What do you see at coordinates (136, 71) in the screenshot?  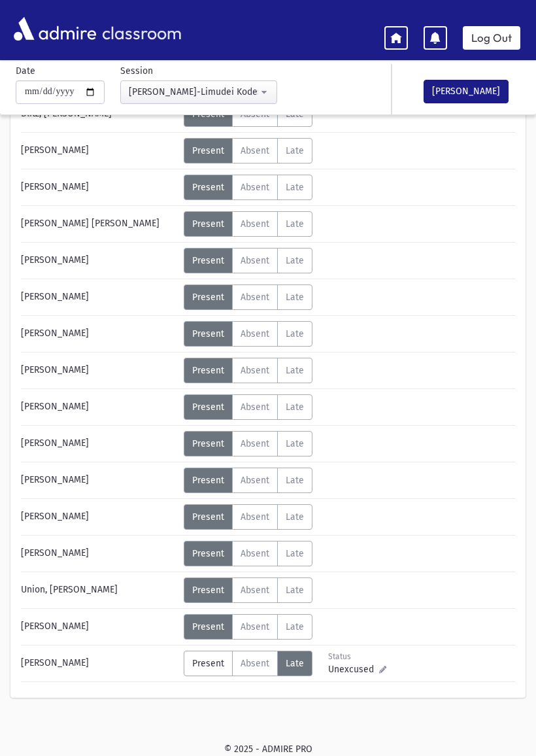 I see `label: Session` at bounding box center [136, 71].